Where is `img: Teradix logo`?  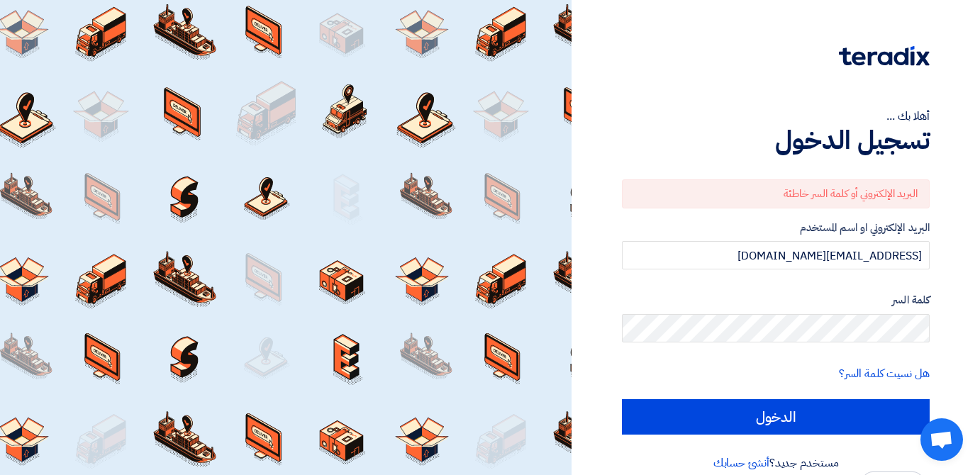 img: Teradix logo is located at coordinates (884, 56).